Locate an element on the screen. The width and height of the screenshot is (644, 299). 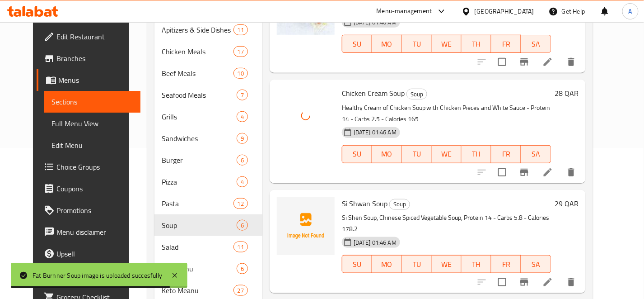
div: Seafood Meals7 is located at coordinates (208, 95).